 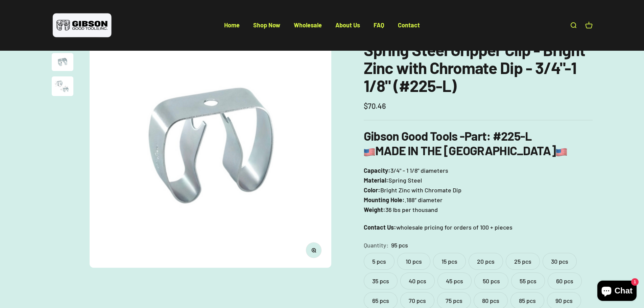 I want to click on b: Weight:, so click(x=374, y=210).